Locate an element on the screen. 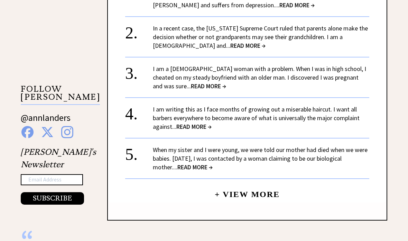 The image size is (408, 241). a: @annlanders is located at coordinates (46, 121).